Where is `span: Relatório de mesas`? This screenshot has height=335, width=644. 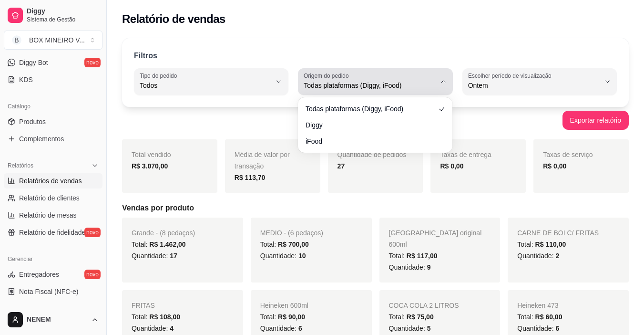 span: Relatório de mesas is located at coordinates (48, 215).